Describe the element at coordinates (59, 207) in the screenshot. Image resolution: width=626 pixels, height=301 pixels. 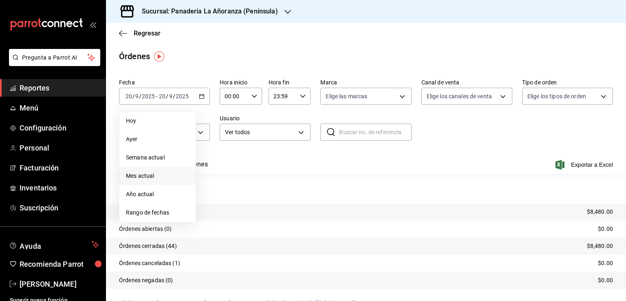
I see `span: Suscripción` at that location.